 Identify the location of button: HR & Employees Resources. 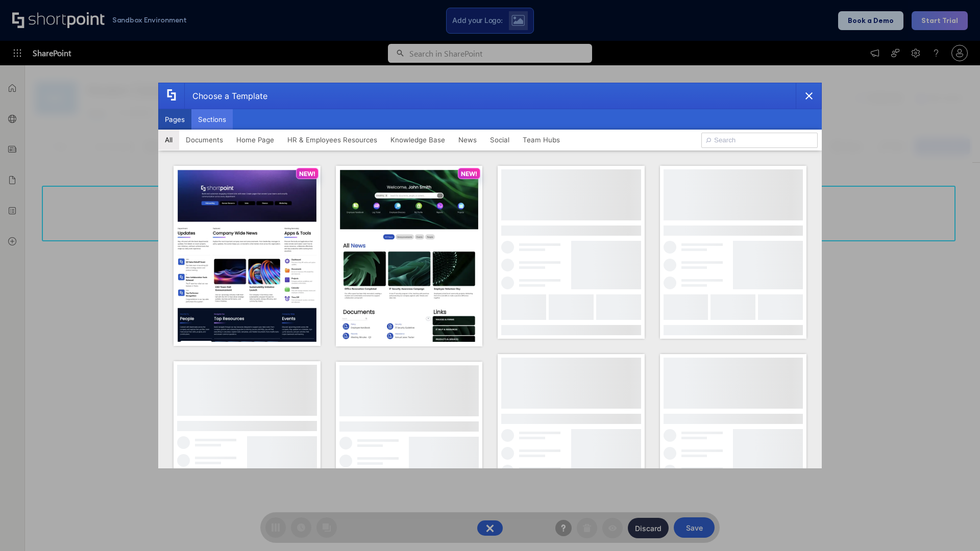
(332, 140).